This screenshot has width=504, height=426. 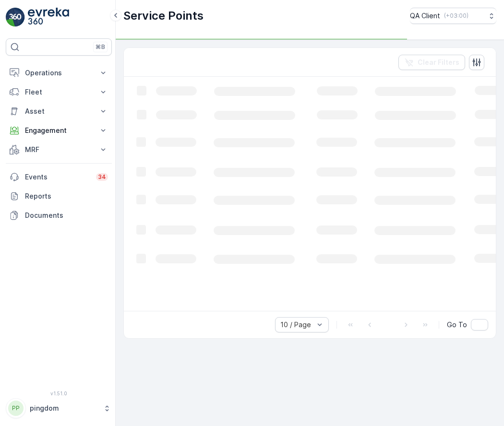 What do you see at coordinates (59, 130) in the screenshot?
I see `button: Engagement` at bounding box center [59, 130].